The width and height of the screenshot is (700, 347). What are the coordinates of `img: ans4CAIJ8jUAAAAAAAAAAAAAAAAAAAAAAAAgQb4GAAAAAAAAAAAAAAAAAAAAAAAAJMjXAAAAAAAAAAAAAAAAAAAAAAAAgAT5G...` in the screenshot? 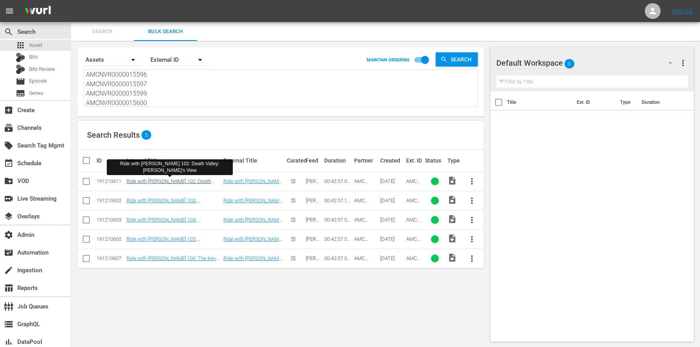 It's located at (38, 11).